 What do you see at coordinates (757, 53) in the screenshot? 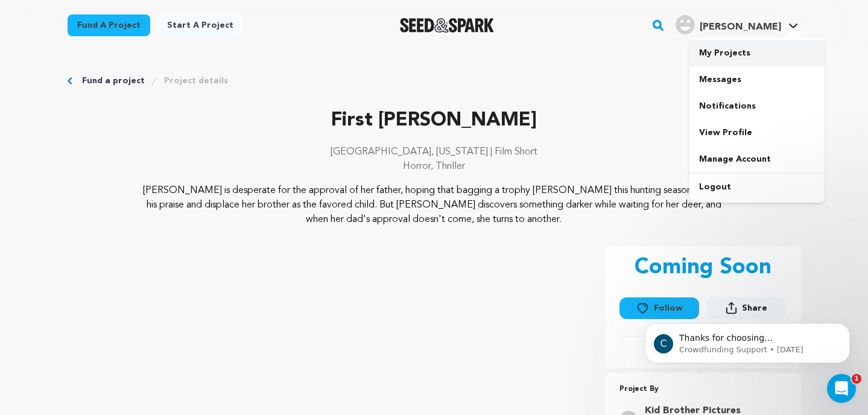
I see `a: My Projects` at bounding box center [757, 53].